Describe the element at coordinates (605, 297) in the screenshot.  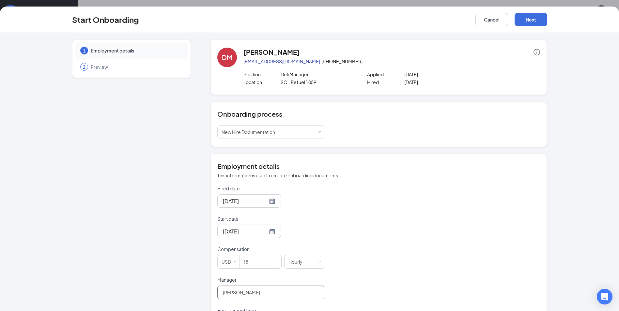
I see `div: Open Intercom Messenger` at that location.